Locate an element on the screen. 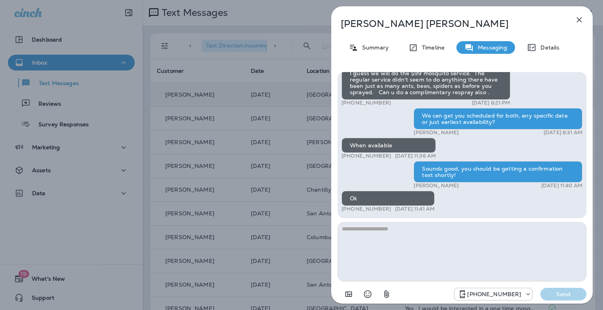 This screenshot has height=310, width=603. div: Sounds good, you should be getting a confirmation text shortly! is located at coordinates (498, 172).